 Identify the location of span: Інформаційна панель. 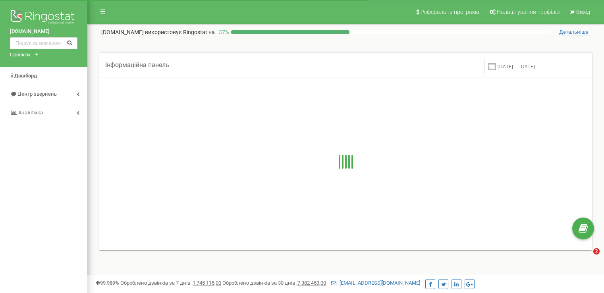
(137, 65).